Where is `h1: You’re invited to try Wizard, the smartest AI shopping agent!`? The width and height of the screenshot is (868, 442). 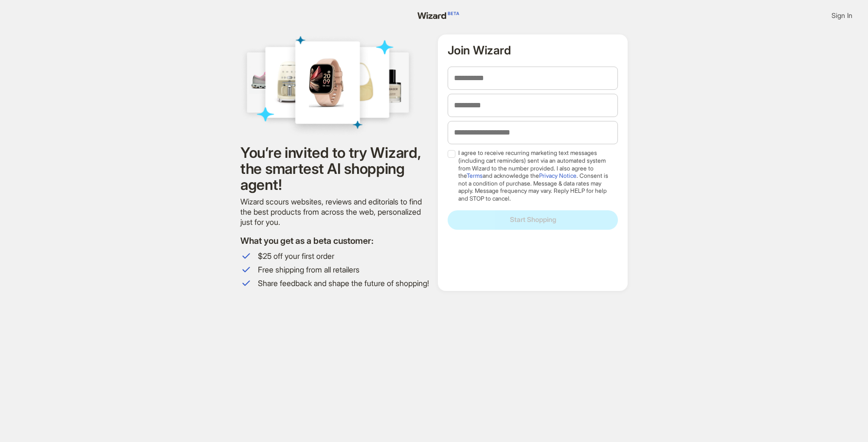 h1: You’re invited to try Wizard, the smartest AI shopping agent! is located at coordinates (335, 169).